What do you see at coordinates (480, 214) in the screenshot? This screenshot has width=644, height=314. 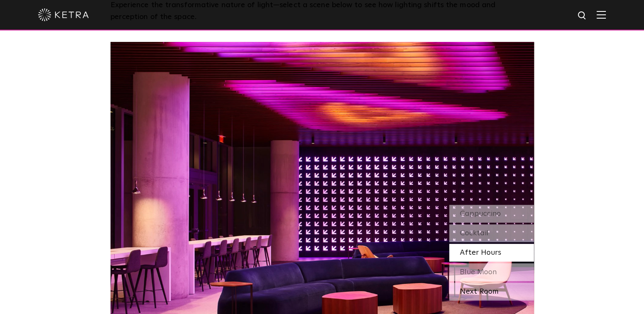 I see `span: Cappuccino` at bounding box center [480, 214].